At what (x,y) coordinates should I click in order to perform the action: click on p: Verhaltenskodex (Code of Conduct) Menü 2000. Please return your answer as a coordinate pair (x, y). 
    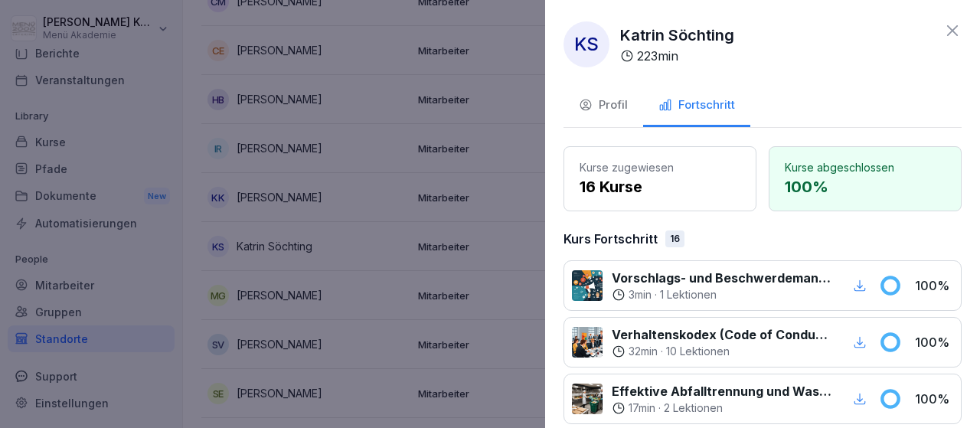
    Looking at the image, I should click on (721, 334).